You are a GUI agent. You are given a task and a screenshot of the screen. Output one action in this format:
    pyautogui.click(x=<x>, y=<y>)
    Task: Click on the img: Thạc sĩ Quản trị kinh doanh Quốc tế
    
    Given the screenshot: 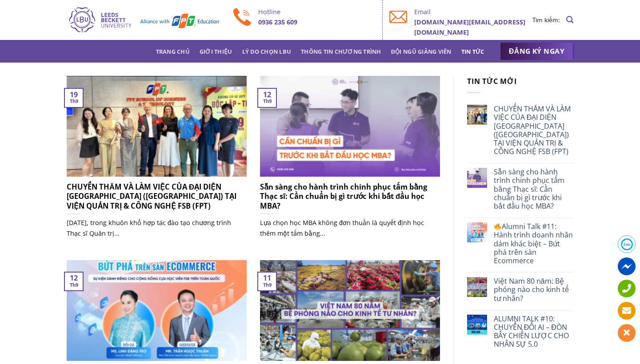 What is the action you would take?
    pyautogui.click(x=143, y=20)
    